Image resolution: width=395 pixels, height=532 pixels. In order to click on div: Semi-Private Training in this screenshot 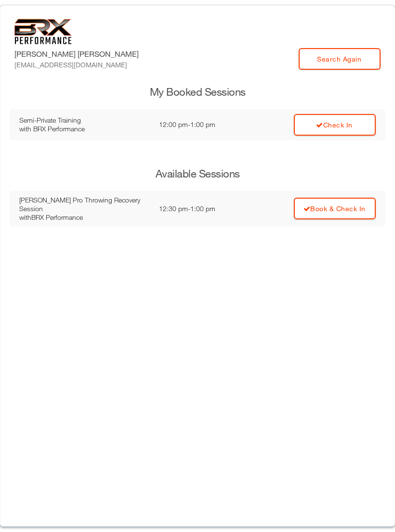, I will do `click(85, 120)`.